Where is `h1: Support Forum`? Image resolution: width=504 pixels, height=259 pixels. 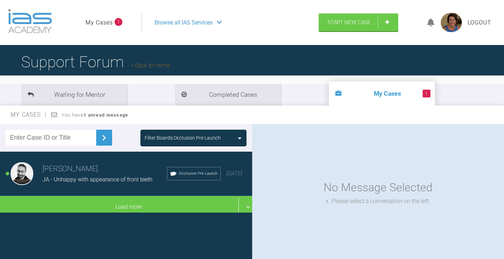 h1: Support Forum is located at coordinates (96, 62).